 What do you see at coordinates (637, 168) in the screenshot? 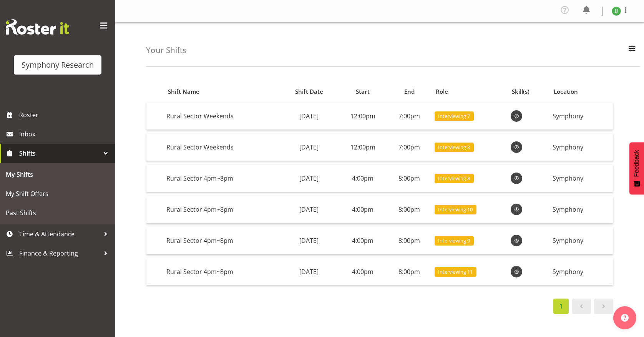
I see `button: Feedback - Show survey` at bounding box center [637, 168].